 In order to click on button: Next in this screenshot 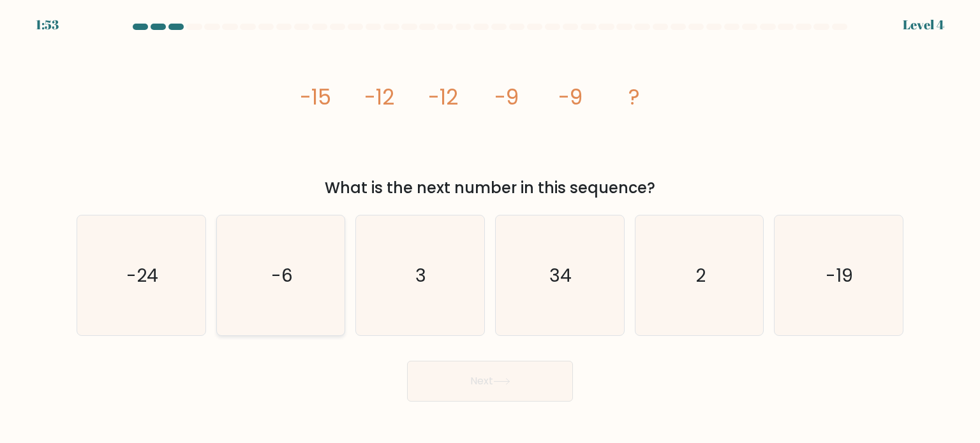, I will do `click(490, 382)`.